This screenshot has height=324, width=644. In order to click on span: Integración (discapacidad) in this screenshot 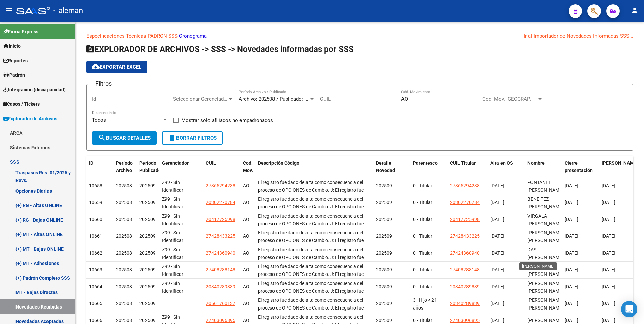, I will do `click(34, 89)`.